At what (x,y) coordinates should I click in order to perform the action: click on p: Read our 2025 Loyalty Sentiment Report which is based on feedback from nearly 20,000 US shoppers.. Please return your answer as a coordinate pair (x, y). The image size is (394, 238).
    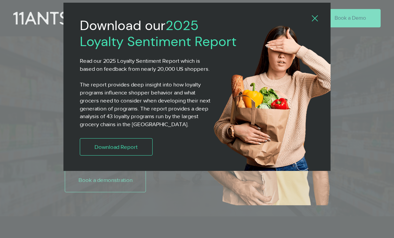
    Looking at the image, I should click on (147, 65).